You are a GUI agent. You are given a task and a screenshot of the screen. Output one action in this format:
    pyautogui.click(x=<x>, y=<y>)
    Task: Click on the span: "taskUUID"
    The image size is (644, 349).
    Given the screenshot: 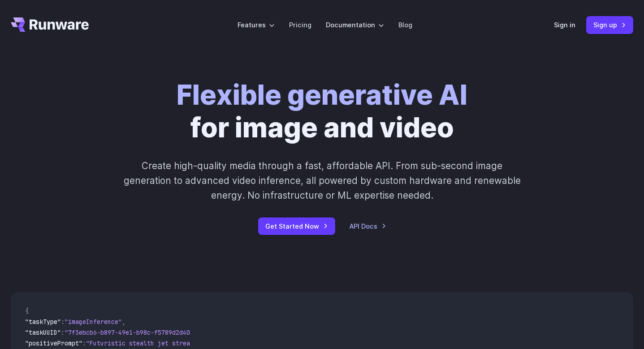 What is the action you would take?
    pyautogui.click(x=43, y=333)
    